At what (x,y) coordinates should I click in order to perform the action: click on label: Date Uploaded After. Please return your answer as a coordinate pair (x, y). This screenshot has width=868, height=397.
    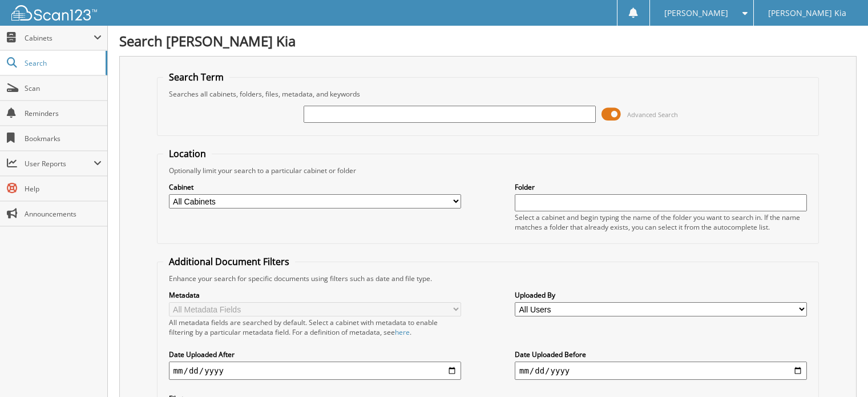
    Looking at the image, I should click on (315, 354).